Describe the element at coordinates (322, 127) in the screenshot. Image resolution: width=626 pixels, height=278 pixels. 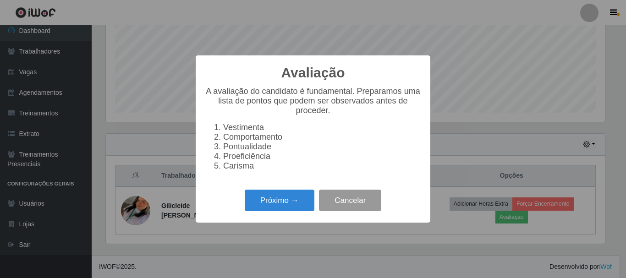
I see `li: Vestimenta` at that location.